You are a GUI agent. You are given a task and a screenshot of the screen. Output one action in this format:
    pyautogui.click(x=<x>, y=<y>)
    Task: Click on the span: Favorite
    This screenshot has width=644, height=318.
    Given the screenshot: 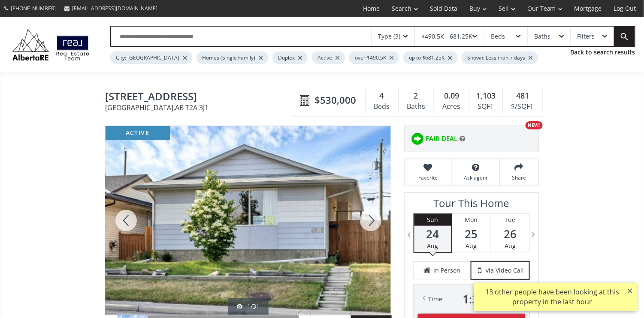 What is the action you would take?
    pyautogui.click(x=428, y=177)
    